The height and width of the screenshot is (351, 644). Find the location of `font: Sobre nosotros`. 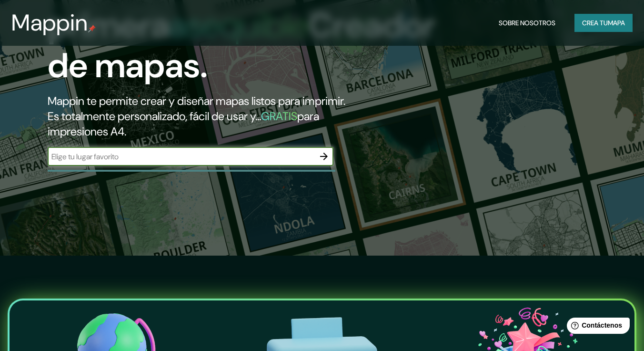

font: Sobre nosotros is located at coordinates (527, 23).